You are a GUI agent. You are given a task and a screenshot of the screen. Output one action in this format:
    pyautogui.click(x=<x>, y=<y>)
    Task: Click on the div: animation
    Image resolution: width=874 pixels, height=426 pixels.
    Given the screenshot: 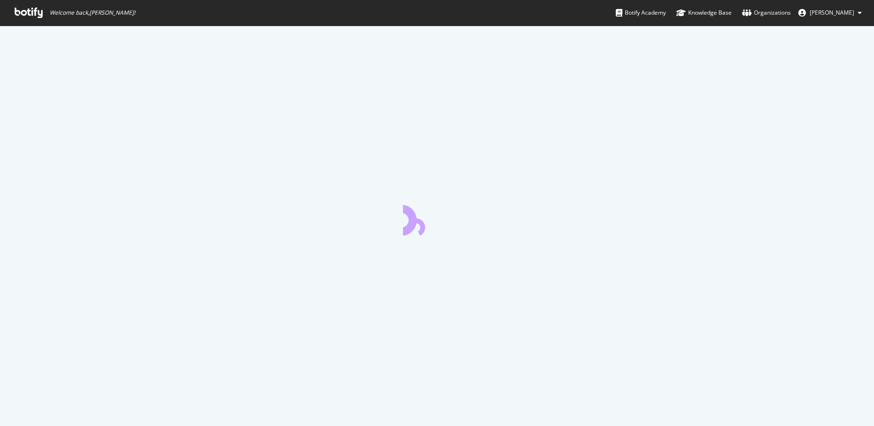 What is the action you would take?
    pyautogui.click(x=437, y=218)
    